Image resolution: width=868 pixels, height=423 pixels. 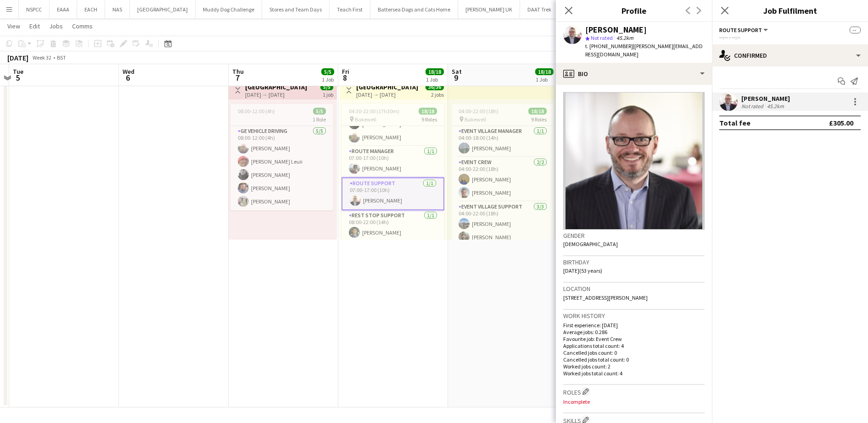 I want to click on span: Fri, so click(x=346, y=71).